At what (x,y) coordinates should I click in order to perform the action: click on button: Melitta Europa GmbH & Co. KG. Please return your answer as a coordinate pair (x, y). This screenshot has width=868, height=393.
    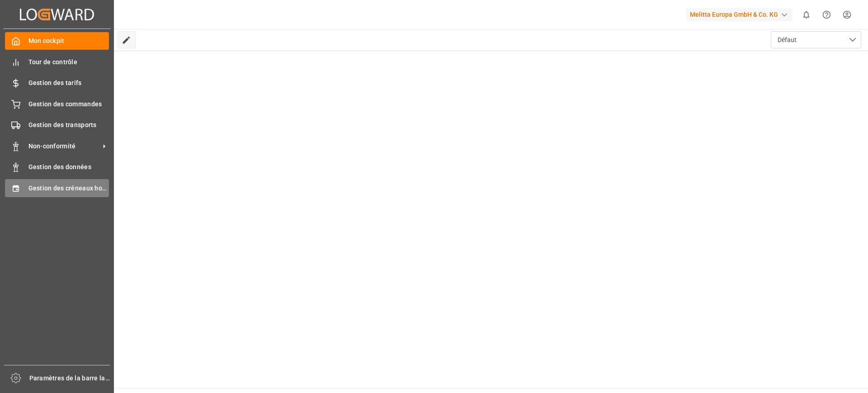
    Looking at the image, I should click on (741, 14).